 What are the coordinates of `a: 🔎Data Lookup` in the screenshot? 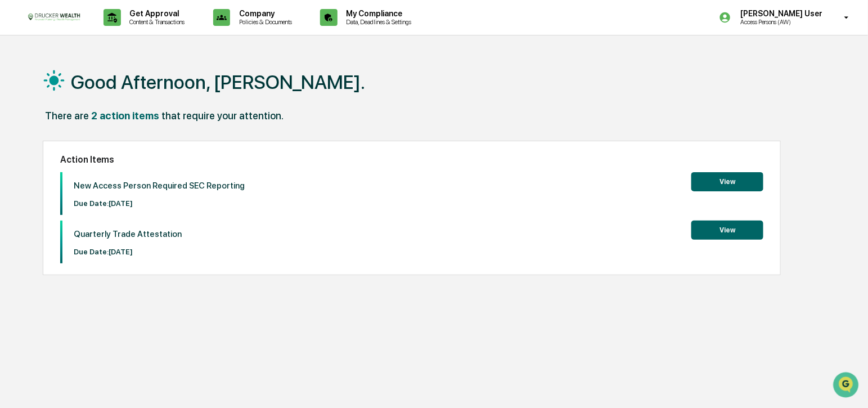 It's located at (41, 168).